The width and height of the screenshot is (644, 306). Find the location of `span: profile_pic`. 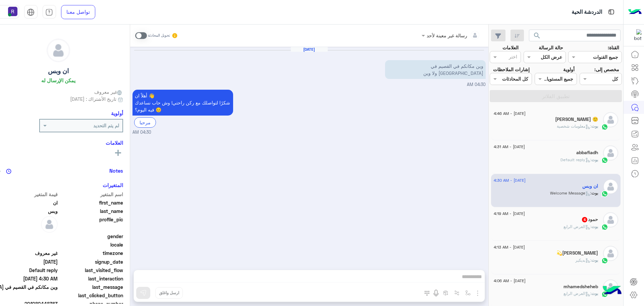

span: profile_pic is located at coordinates (91, 224).